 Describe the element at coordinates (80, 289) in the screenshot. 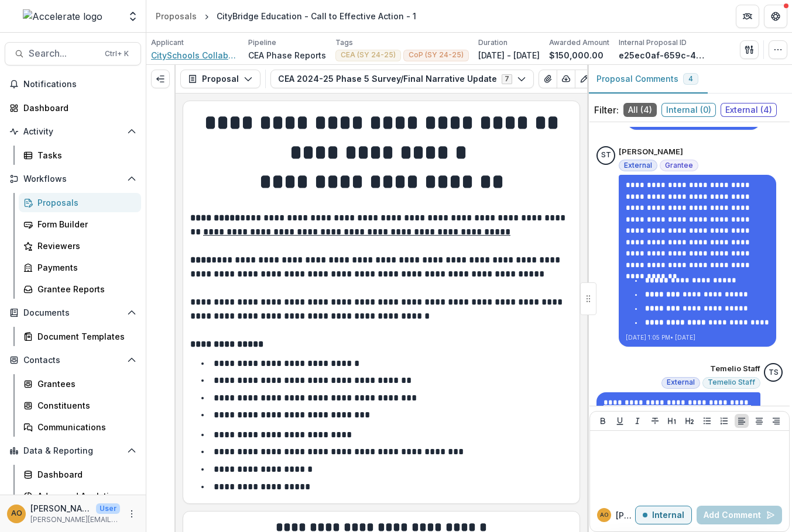

I see `a: Grantee Reports` at that location.